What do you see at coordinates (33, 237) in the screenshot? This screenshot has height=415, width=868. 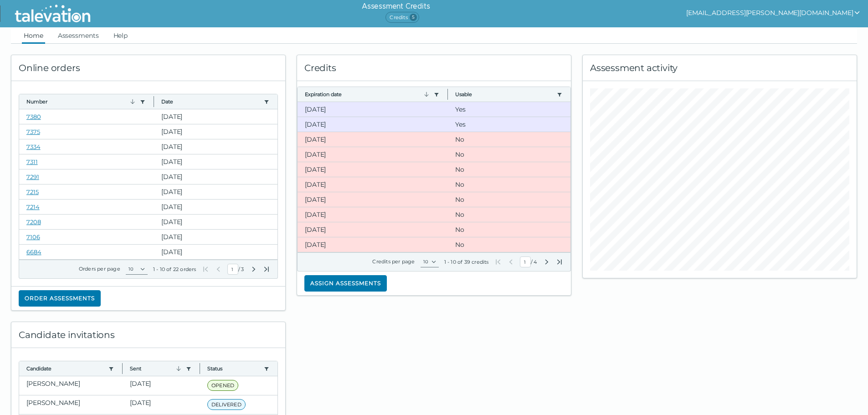 I see `a: 7106` at bounding box center [33, 237].